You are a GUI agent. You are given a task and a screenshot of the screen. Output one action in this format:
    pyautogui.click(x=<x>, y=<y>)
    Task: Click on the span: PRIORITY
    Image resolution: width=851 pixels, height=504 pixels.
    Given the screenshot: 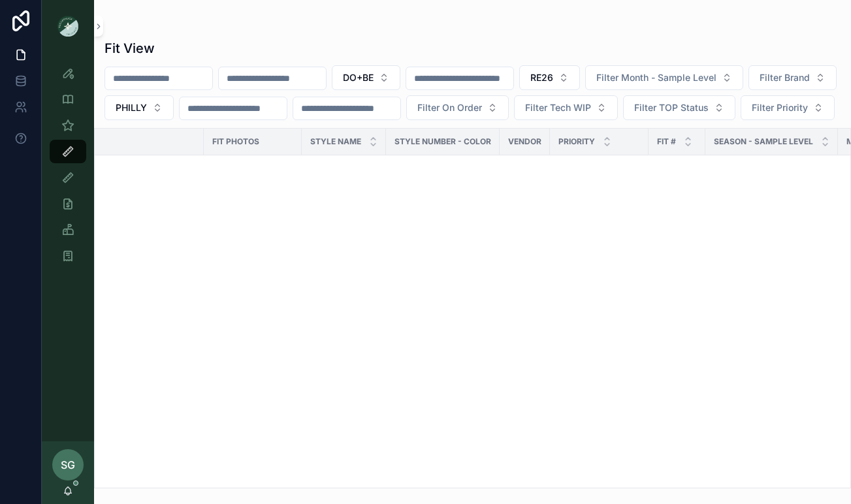 What is the action you would take?
    pyautogui.click(x=577, y=141)
    